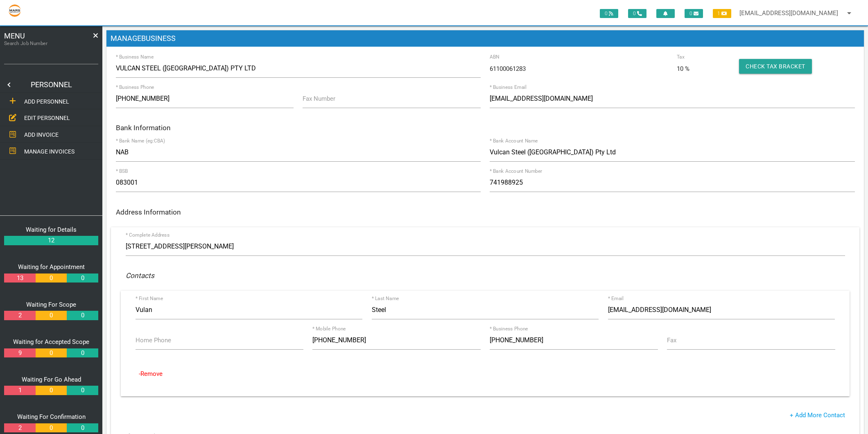  What do you see at coordinates (508, 68) in the screenshot?
I see `span: 61100061283` at bounding box center [508, 68].